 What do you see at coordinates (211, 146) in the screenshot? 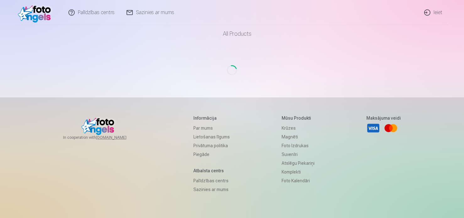
I see `a: Privātuma politika` at bounding box center [211, 146].